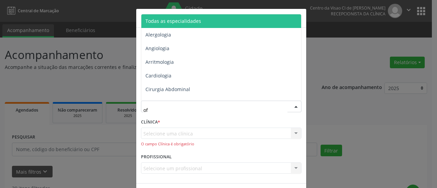 The height and width of the screenshot is (188, 437). Describe the element at coordinates (151, 122) in the screenshot. I see `label: CLÍNICA` at that location.